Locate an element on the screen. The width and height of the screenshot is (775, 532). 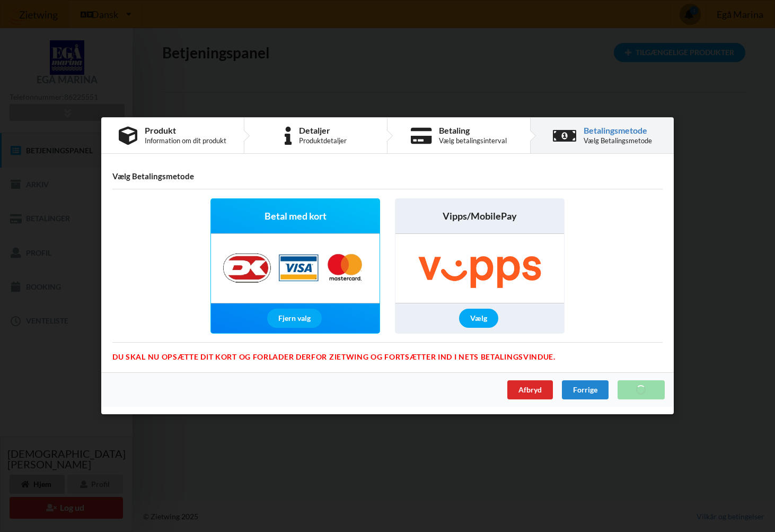
div: Produktdetaljer is located at coordinates (323, 141).